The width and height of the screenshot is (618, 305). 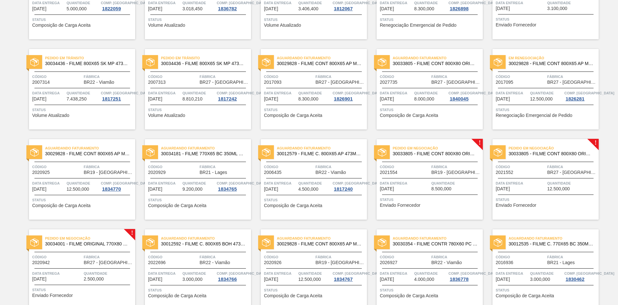 What do you see at coordinates (192, 279) in the screenshot?
I see `span: 3.000,000` at bounding box center [192, 279].